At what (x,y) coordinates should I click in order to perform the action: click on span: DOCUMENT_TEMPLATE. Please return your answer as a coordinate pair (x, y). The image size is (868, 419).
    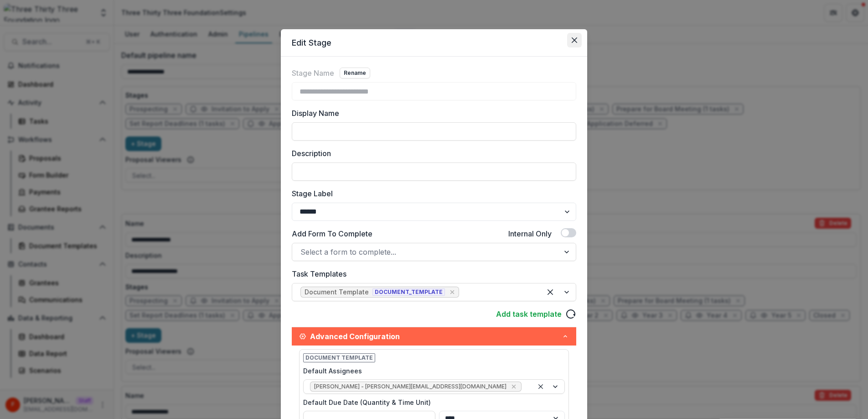
    Looking at the image, I should click on (408, 292).